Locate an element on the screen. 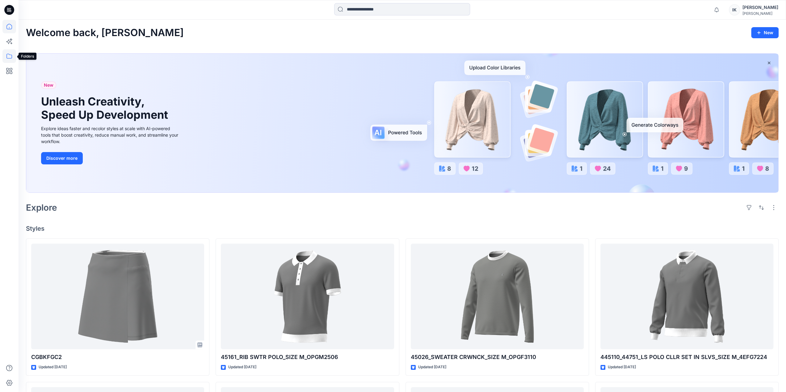 The width and height of the screenshot is (786, 392). a: 45161_RIB SWTR POLO_SIZE M_OPGM2506 is located at coordinates (307, 297).